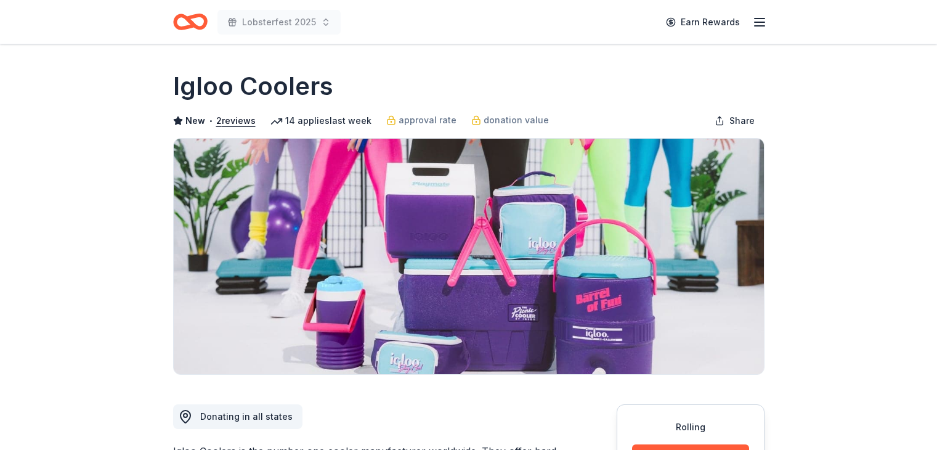 Image resolution: width=937 pixels, height=450 pixels. What do you see at coordinates (516, 120) in the screenshot?
I see `span: donation value` at bounding box center [516, 120].